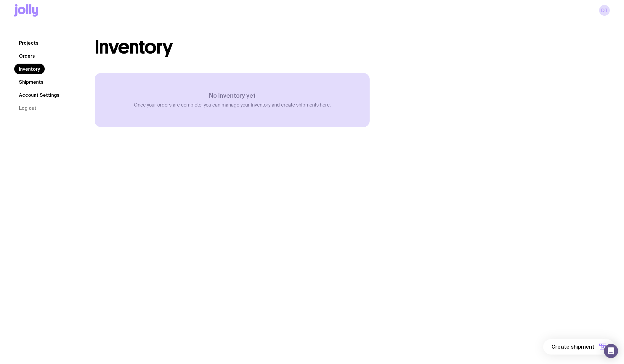 The image size is (624, 364). I want to click on p: Once your orders are complete, you can manage your inventory and create shipments here., so click(232, 105).